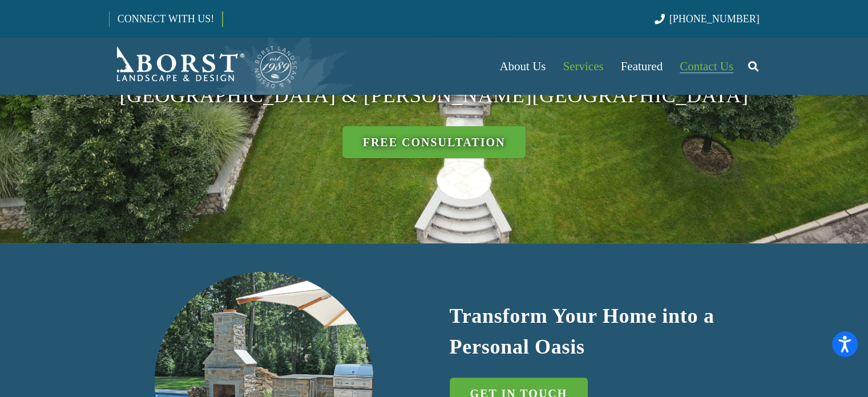  Describe the element at coordinates (166, 19) in the screenshot. I see `a: CONNECT WITH US!` at that location.